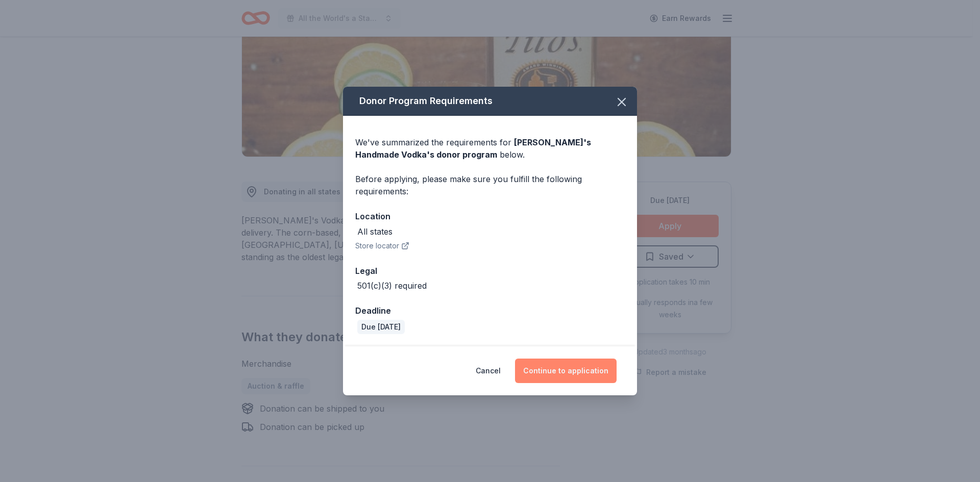  Describe the element at coordinates (566, 371) in the screenshot. I see `button: Continue to application` at that location.